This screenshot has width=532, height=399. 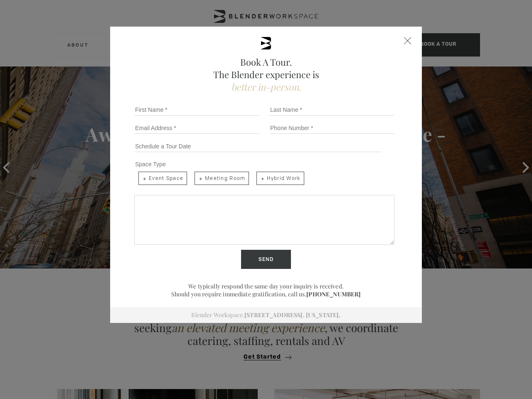 I want to click on span: better in-person., so click(x=266, y=87).